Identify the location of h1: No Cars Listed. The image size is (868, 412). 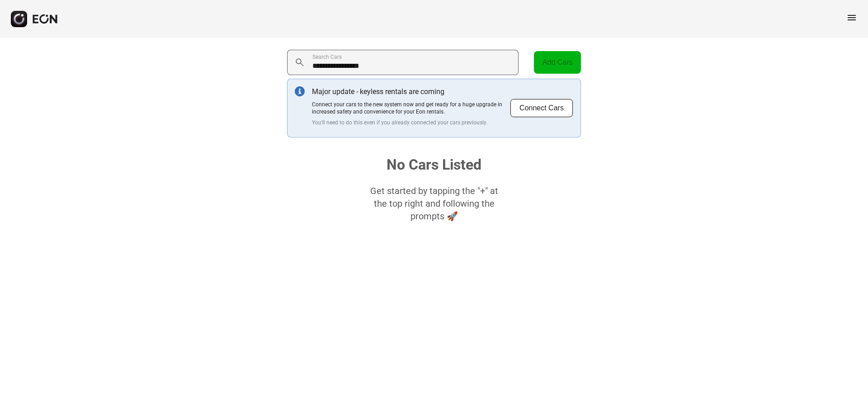
(434, 165).